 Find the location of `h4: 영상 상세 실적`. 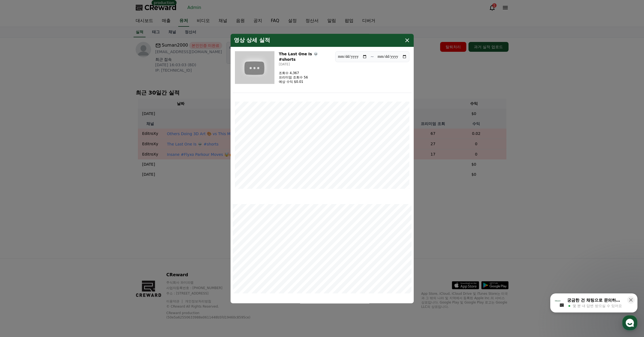

h4: 영상 상세 실적 is located at coordinates (252, 40).